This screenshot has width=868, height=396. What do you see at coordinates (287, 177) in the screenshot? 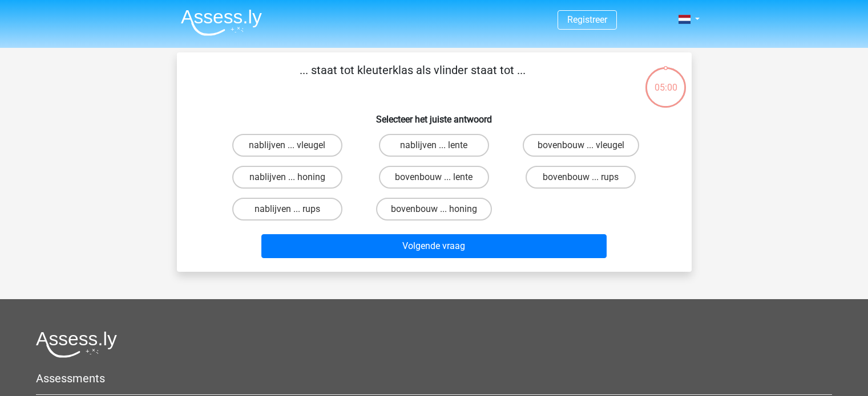
I see `label: nablijven ... honing` at bounding box center [287, 177].